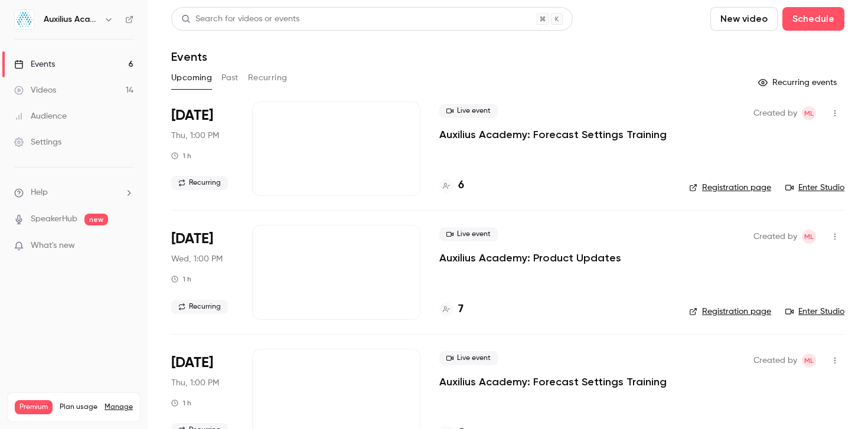 Image resolution: width=868 pixels, height=429 pixels. I want to click on a: 6, so click(451, 185).